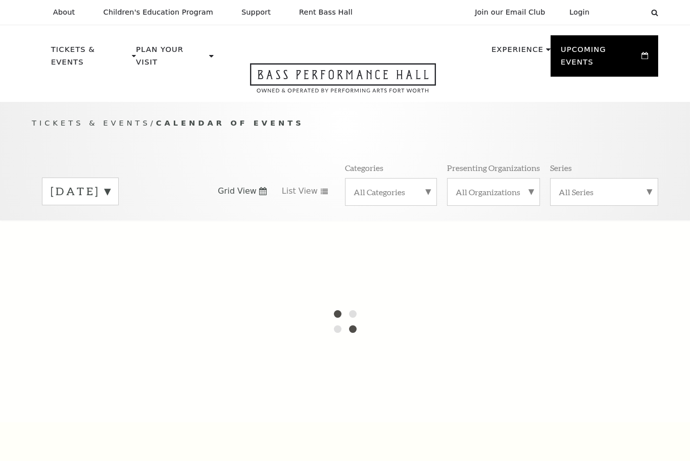 This screenshot has width=690, height=461. What do you see at coordinates (171, 59) in the screenshot?
I see `p: Plan Your Visit` at bounding box center [171, 59].